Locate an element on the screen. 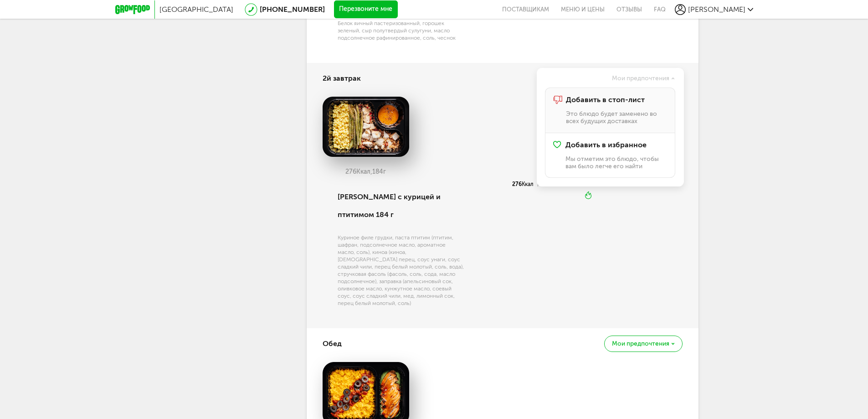 Image resolution: width=868 pixels, height=419 pixels. span: г is located at coordinates (385, 171).